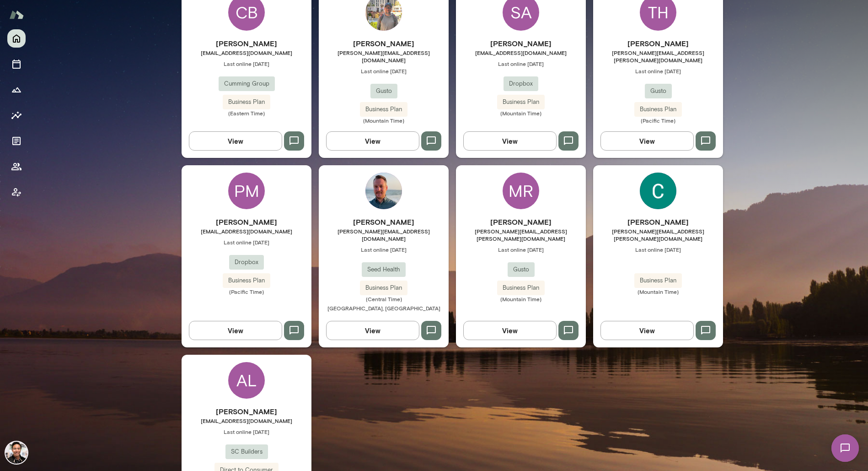 The height and width of the screenshot is (471, 868). Describe the element at coordinates (16, 38) in the screenshot. I see `button: Home` at that location.